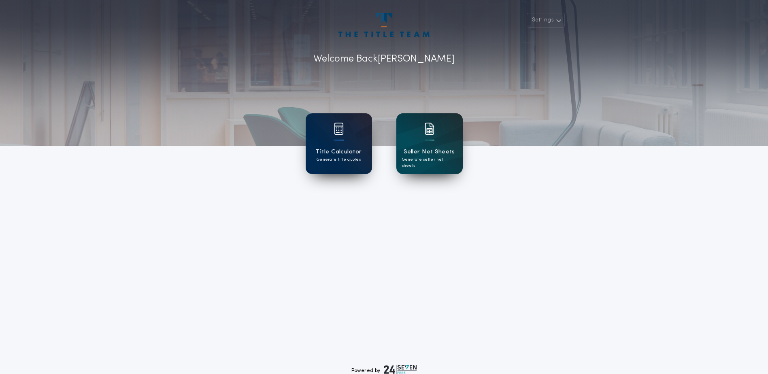 The image size is (768, 374). Describe the element at coordinates (338, 160) in the screenshot. I see `p: Generate title quotes` at that location.